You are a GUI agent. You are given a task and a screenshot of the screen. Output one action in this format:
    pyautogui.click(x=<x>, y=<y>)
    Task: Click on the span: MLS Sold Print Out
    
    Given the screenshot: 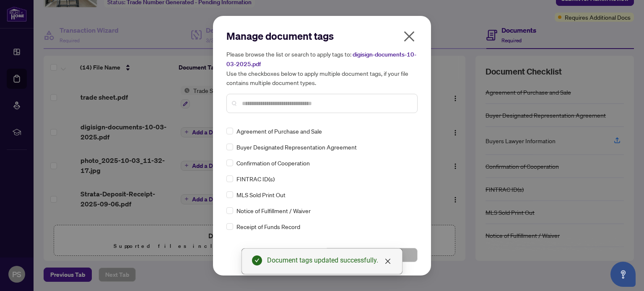 What is the action you would take?
    pyautogui.click(x=261, y=195)
    